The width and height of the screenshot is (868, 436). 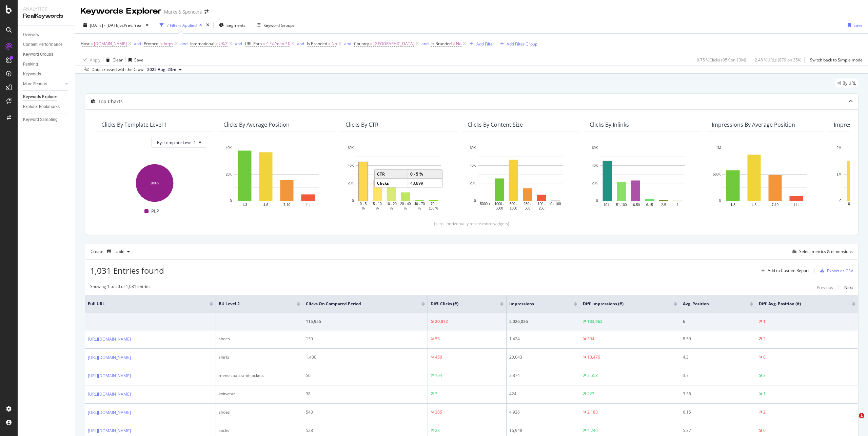 What do you see at coordinates (499, 208) in the screenshot?
I see `text: 5000` at bounding box center [499, 208].